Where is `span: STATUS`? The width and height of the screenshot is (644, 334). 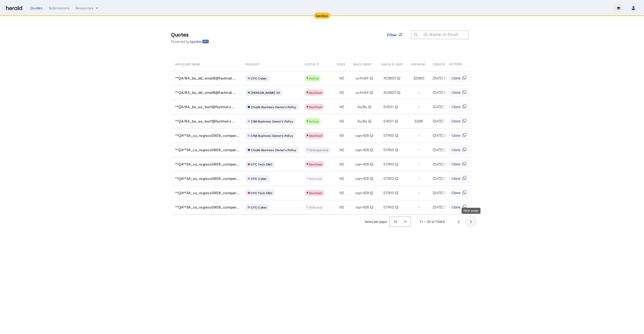
span: STATUS is located at coordinates (310, 64).